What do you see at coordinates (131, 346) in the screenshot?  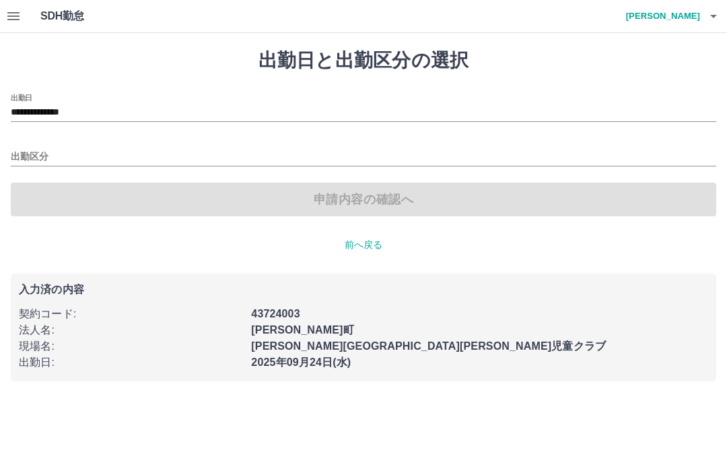 I see `p: 現場名 :` at bounding box center [131, 346].